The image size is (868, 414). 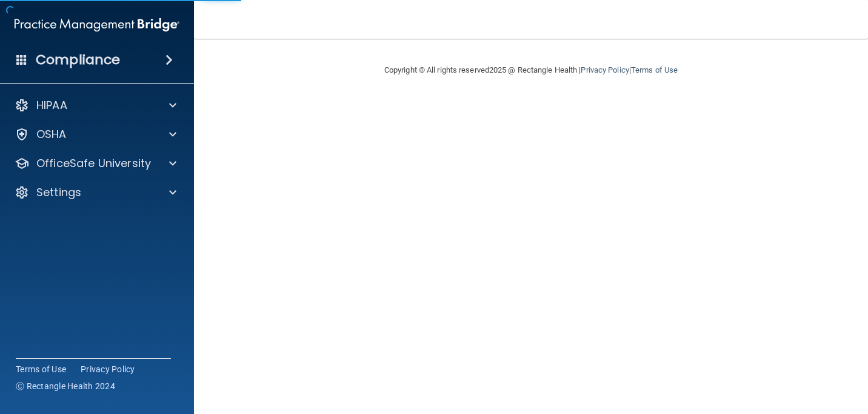 I want to click on p: Settings, so click(x=59, y=193).